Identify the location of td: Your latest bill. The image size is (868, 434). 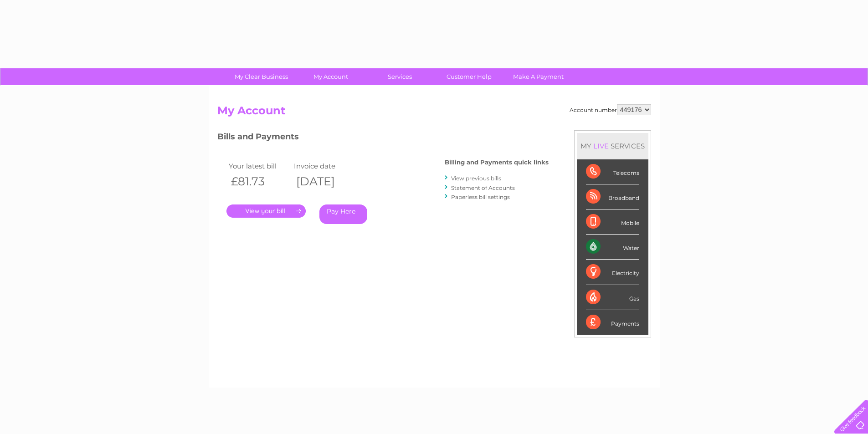
(259, 166).